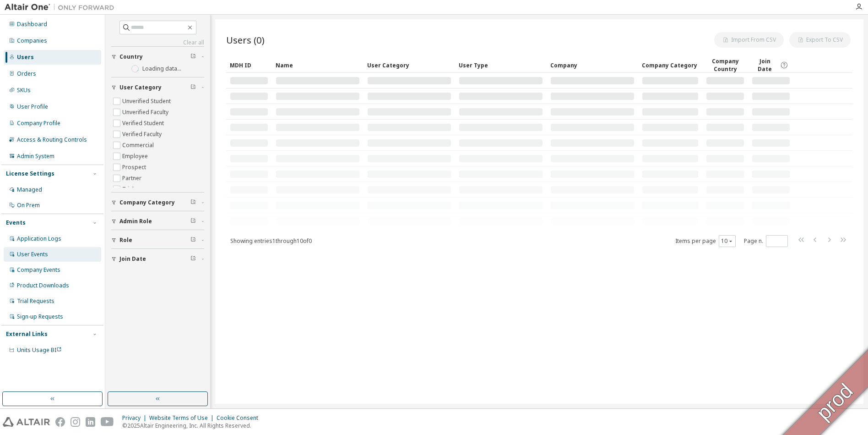  What do you see at coordinates (26, 422) in the screenshot?
I see `img: altair_logo.svg` at bounding box center [26, 422].